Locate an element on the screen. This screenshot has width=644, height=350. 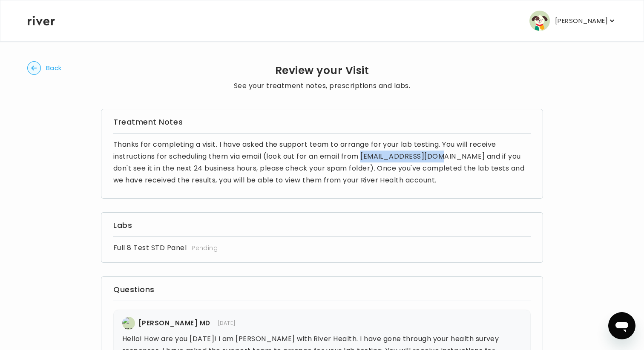
button: Back is located at coordinates (44, 68).